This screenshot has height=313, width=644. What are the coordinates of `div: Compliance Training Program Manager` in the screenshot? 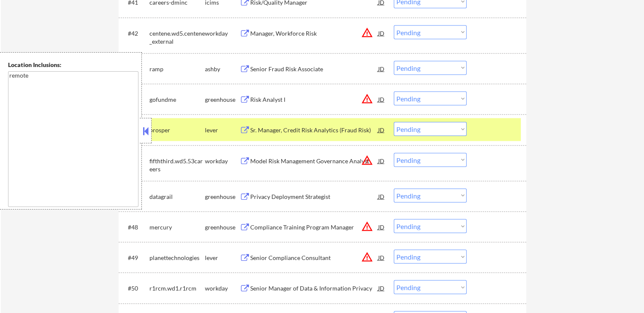 It's located at (314, 227).